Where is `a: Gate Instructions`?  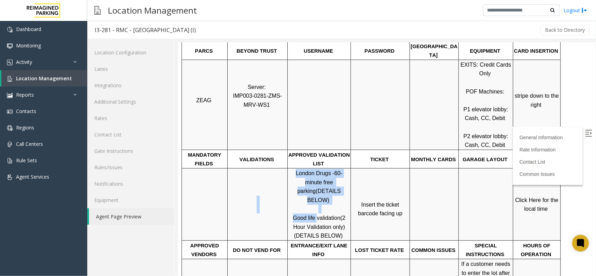 a: Gate Instructions is located at coordinates (131, 151).